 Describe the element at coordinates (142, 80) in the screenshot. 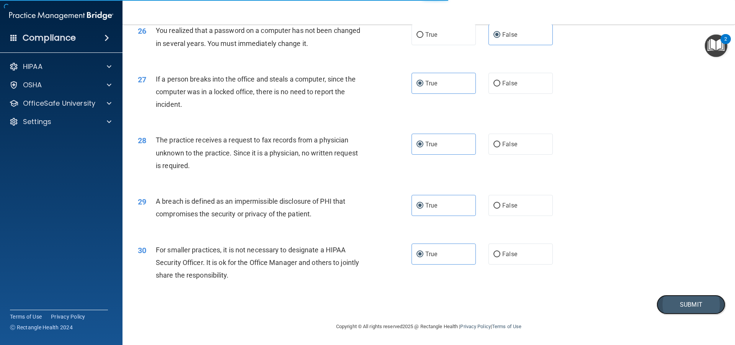

I see `span: 27` at that location.